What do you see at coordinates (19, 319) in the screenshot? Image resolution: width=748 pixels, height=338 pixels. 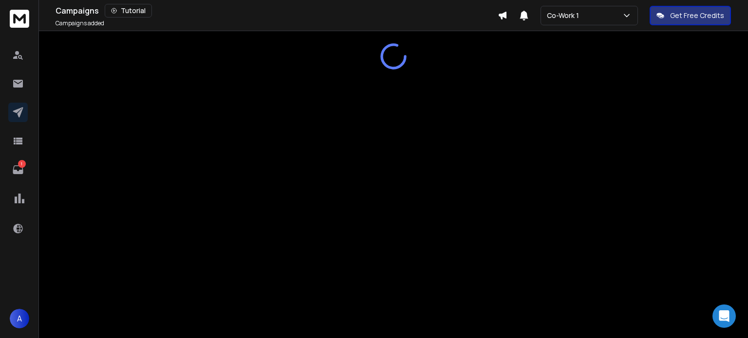 I see `button: A` at bounding box center [19, 319].